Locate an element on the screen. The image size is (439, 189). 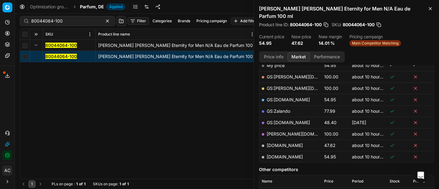
button: Filter is located at coordinates (138, 21).